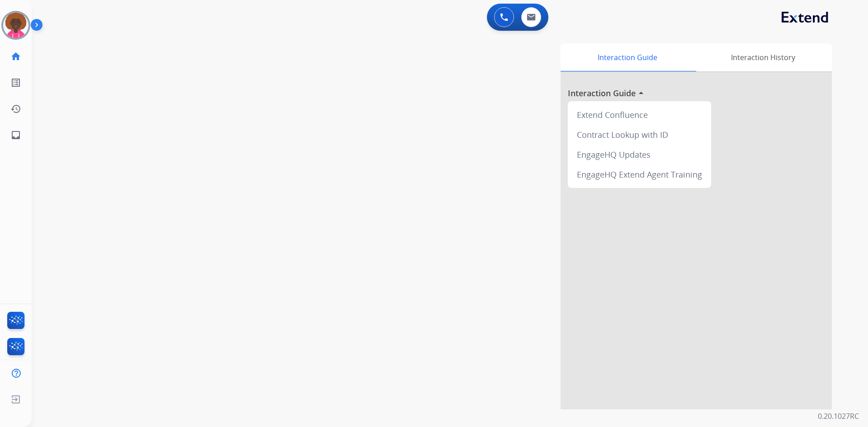 This screenshot has width=868, height=427. What do you see at coordinates (16, 109) in the screenshot?
I see `mat-icon: history` at bounding box center [16, 109].